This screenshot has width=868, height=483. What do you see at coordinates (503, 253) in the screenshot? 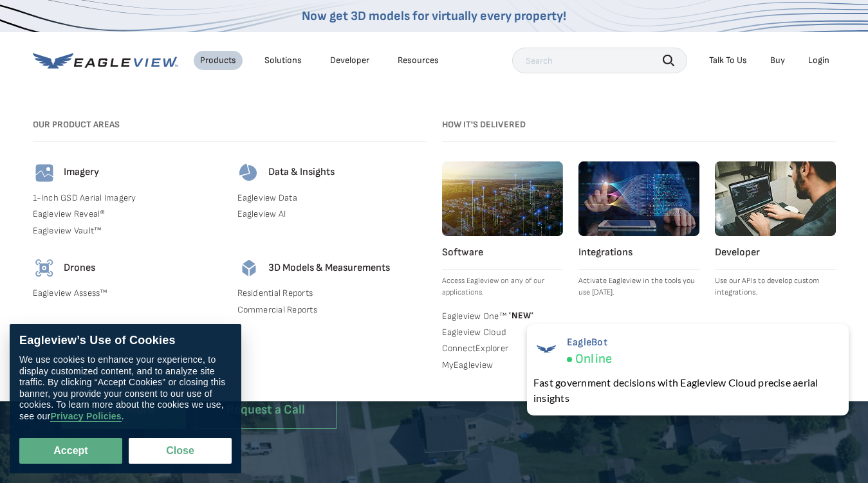
I see `h4: Software` at bounding box center [503, 253].